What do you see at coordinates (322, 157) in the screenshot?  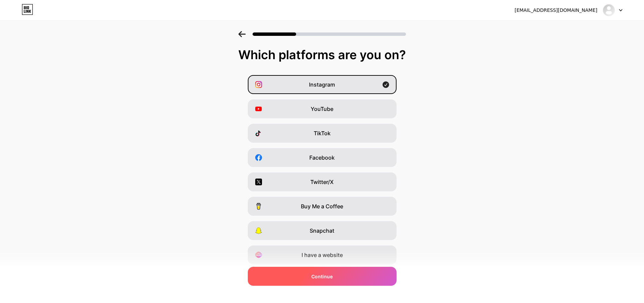 I see `span: Facebook` at bounding box center [322, 157].